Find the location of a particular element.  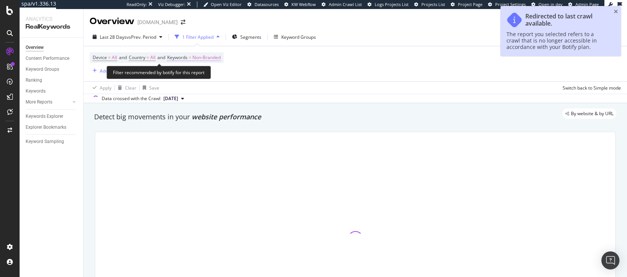

a: Keywords Explorer is located at coordinates (52, 116).